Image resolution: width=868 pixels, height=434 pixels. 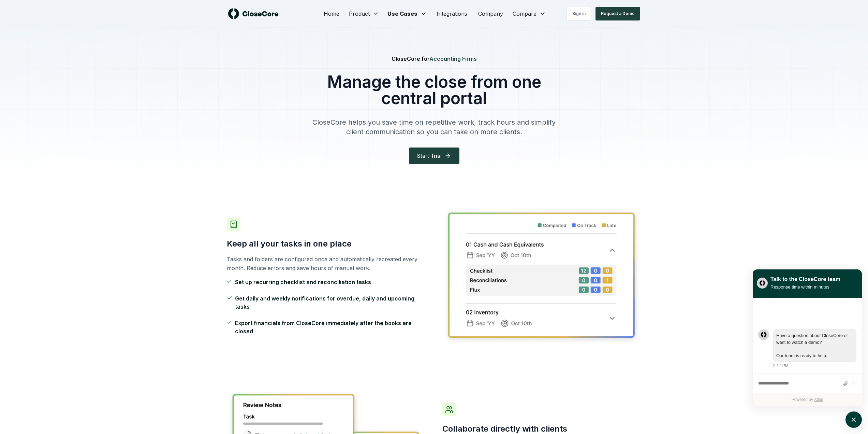 What do you see at coordinates (407, 14) in the screenshot?
I see `button: Use Cases` at bounding box center [407, 14].